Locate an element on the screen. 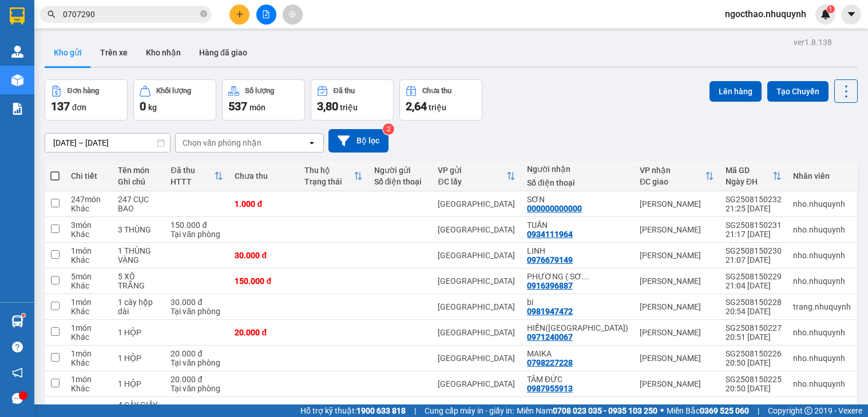 The image size is (868, 417). strong: 0369 525 060 is located at coordinates (724, 411).